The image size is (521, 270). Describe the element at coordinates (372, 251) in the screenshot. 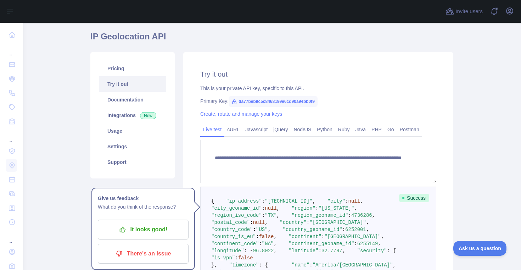

I see `span: "security"` at that location.